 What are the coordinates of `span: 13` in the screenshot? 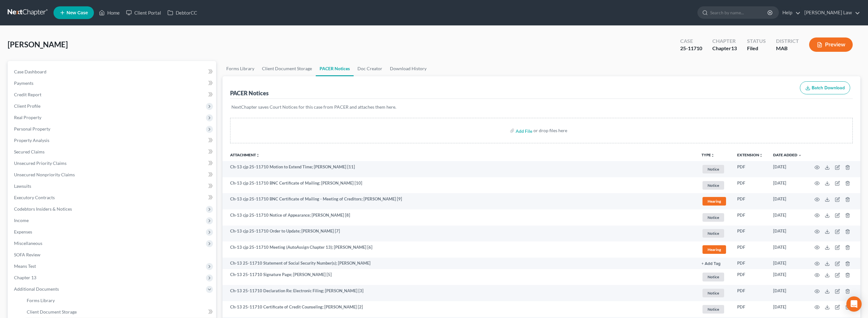 It's located at (734, 48).